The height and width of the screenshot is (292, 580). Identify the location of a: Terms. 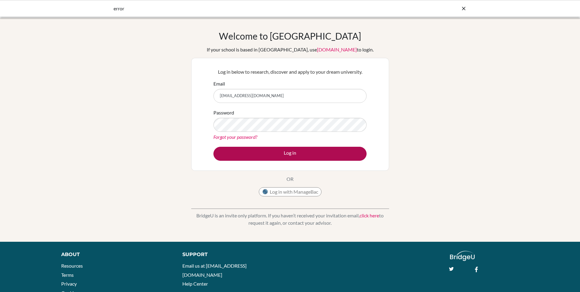
(67, 274).